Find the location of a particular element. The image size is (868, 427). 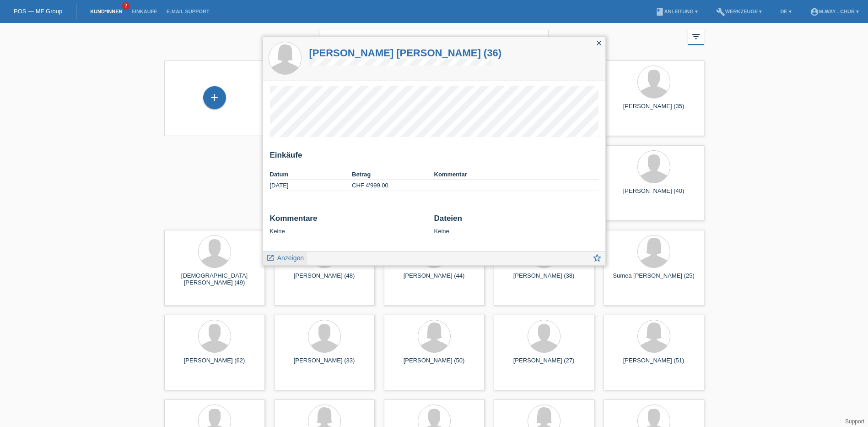

i: build is located at coordinates (721, 12).